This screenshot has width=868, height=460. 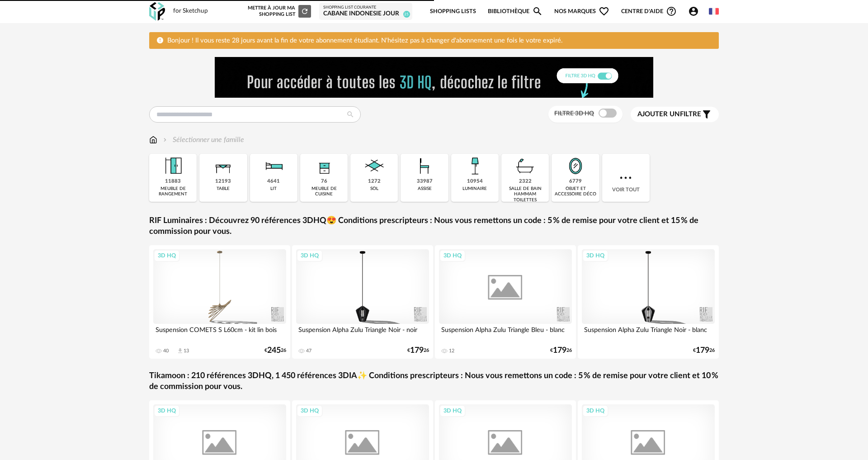 I want to click on div: objet et accessoire déco, so click(x=575, y=192).